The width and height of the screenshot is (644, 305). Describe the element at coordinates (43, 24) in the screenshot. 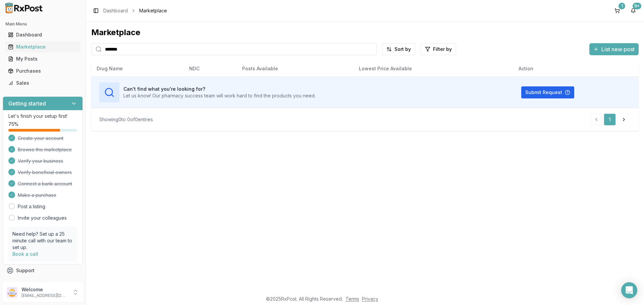

I see `h2: Main Menu` at that location.